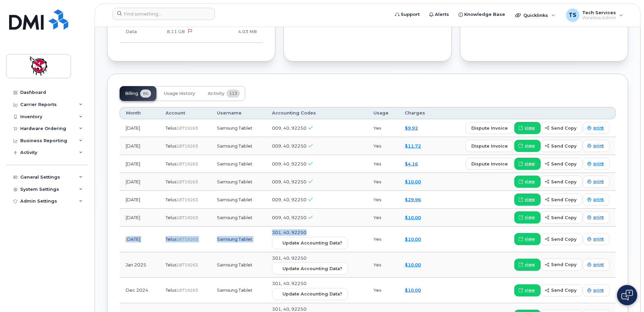  I want to click on img: Open chat, so click(627, 295).